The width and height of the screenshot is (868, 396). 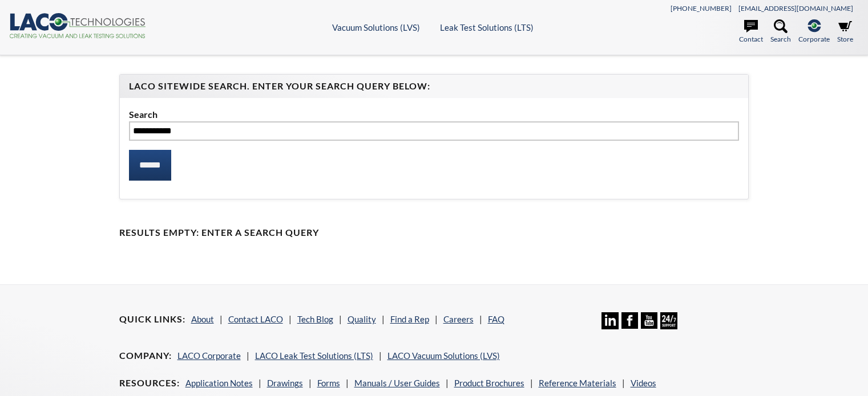 I want to click on a: LACO Leak Test Solutions (LTS), so click(x=314, y=356).